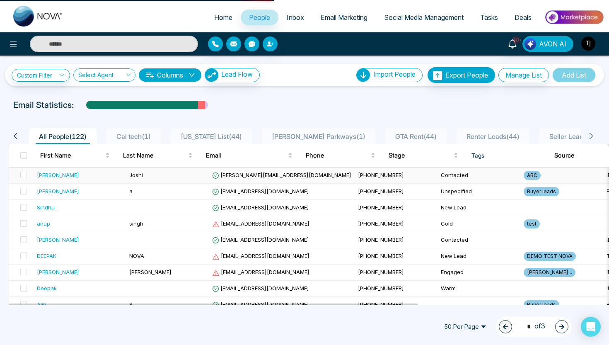 The width and height of the screenshot is (609, 345). I want to click on div: anup, so click(44, 223).